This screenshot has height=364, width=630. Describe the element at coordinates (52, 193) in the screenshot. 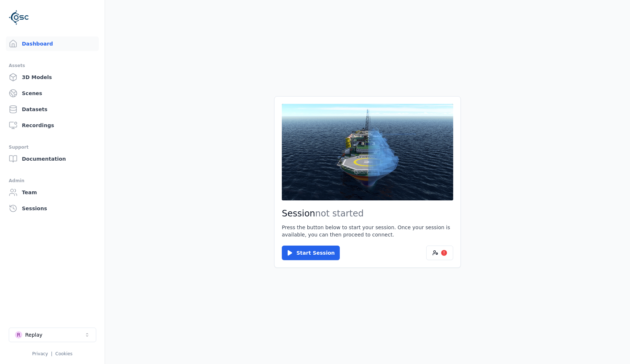

I see `a: Team` at that location.